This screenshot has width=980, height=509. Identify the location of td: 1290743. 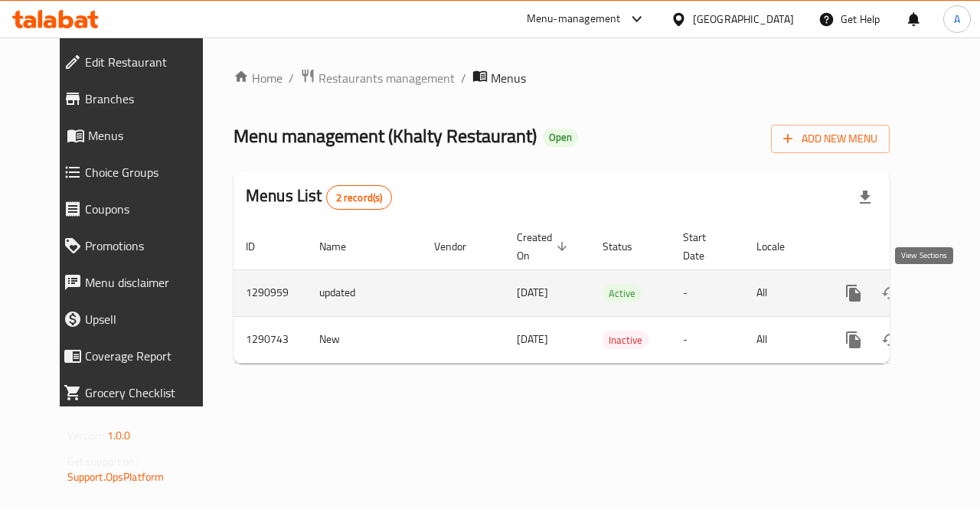
(270, 339).